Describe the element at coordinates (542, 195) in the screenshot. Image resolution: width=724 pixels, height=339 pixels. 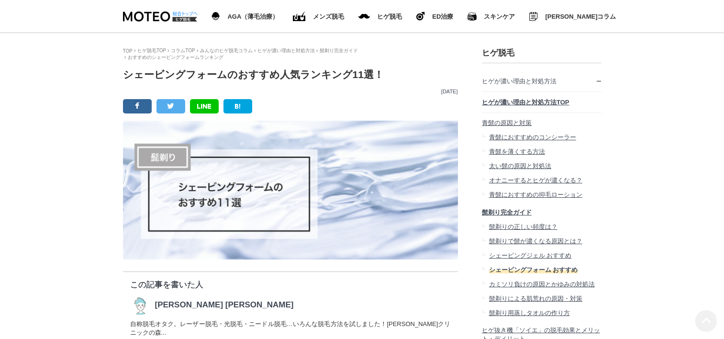
I see `a: 青髭におすすめの抑毛ローション` at that location.